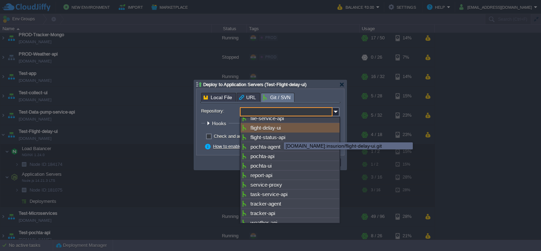 The width and height of the screenshot is (541, 251). What do you see at coordinates (255, 146) in the screenshot?
I see `a: How to enable zero-downtime deployment` at bounding box center [255, 146].